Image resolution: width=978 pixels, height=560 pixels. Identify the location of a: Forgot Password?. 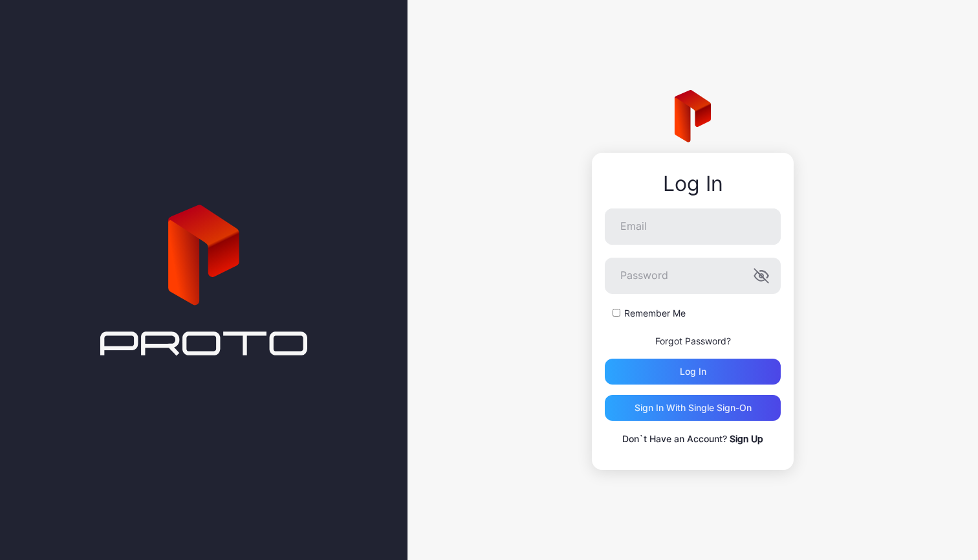
(693, 340).